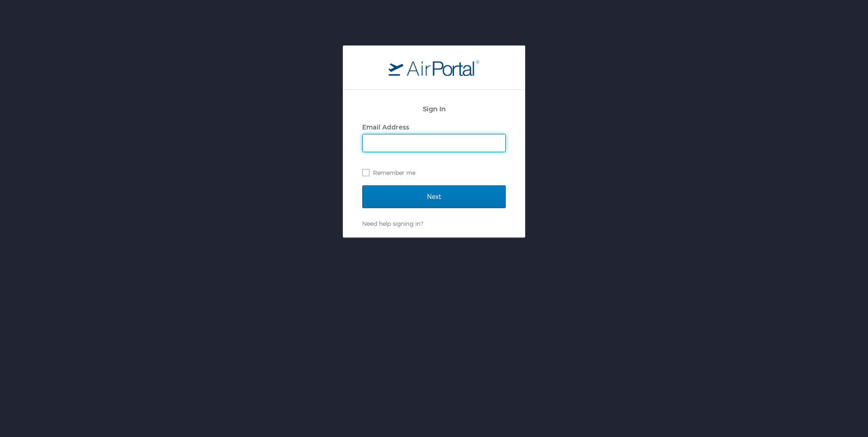 This screenshot has height=437, width=868. I want to click on a: Need help signing in?, so click(393, 223).